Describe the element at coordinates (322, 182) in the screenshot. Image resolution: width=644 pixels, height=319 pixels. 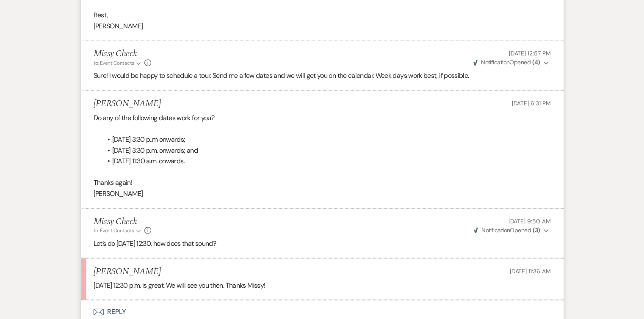
I see `p: Thanks again!` at that location.